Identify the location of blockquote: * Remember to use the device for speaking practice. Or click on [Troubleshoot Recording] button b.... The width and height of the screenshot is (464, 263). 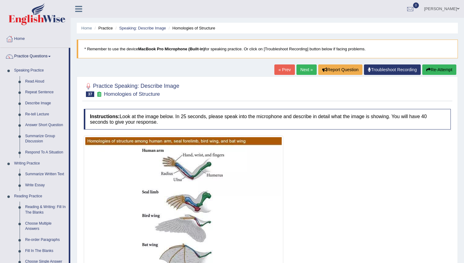
(267, 49).